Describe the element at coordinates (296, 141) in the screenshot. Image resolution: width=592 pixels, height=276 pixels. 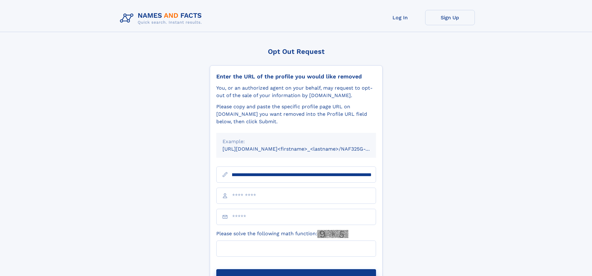
I see `div: Example:` at that location.